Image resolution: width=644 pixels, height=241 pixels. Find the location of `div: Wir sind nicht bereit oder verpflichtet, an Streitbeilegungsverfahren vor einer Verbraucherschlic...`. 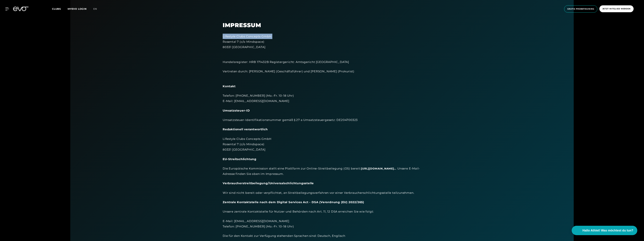

div: Wir sind nicht bereit oder verpflichtet, an Streitbeilegungsverfahren vor einer Verbraucherschlic... is located at coordinates (322, 193).